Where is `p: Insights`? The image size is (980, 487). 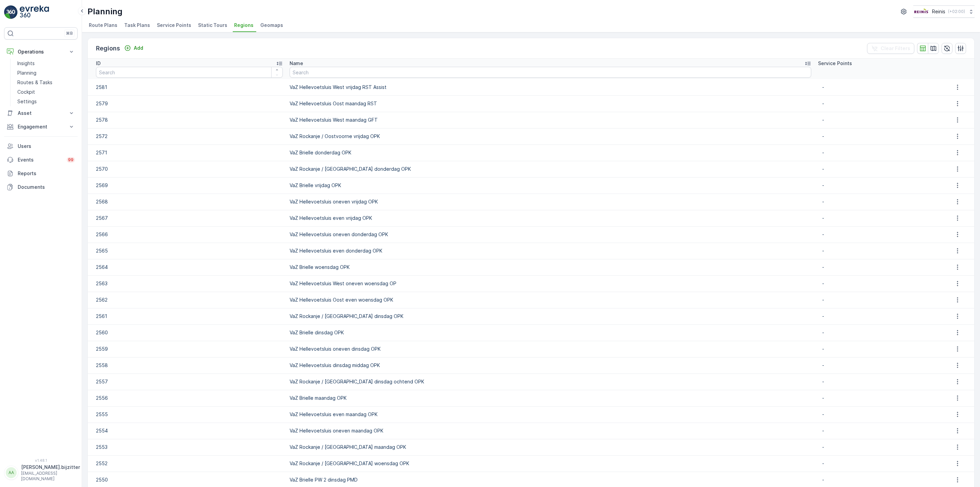 p: Insights is located at coordinates (26, 63).